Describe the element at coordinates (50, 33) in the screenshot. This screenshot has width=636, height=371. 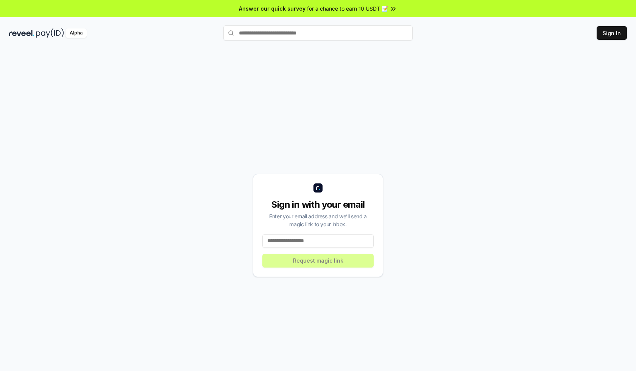
I see `img: pay_id` at that location.